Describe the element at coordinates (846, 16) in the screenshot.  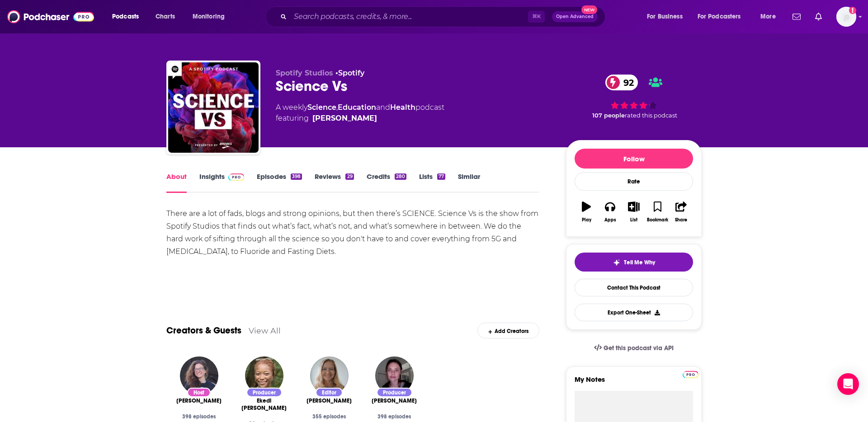
I see `button: Show profile menu` at that location.